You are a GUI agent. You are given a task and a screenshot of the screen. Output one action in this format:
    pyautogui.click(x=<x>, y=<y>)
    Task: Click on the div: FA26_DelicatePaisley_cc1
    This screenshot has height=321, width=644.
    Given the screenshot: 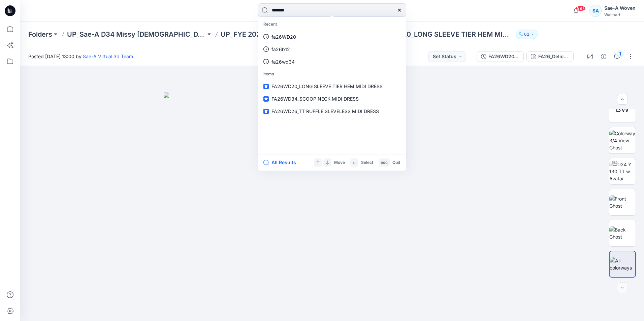 What is the action you would take?
    pyautogui.click(x=553, y=56)
    